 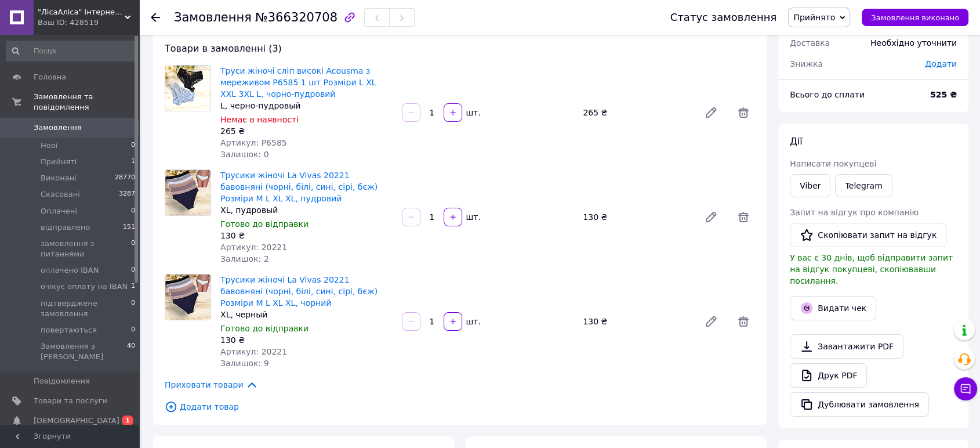 What do you see at coordinates (847, 346) in the screenshot?
I see `a: Завантажити PDF` at bounding box center [847, 346].